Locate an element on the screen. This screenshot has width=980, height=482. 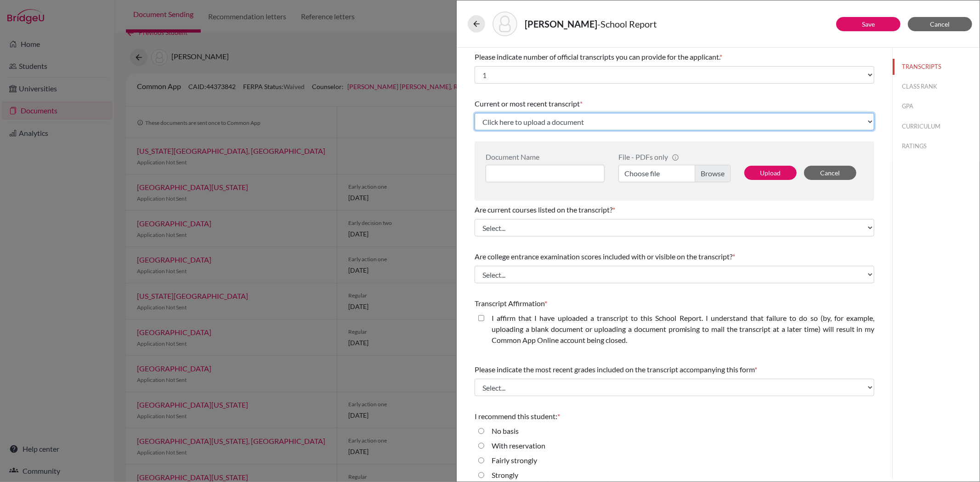
span: Are college entrance examination scores included with or visible on the transcript? is located at coordinates (603, 256).